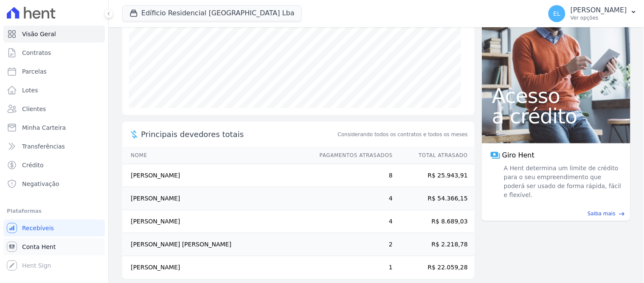 The image size is (644, 283). Describe the element at coordinates (39, 34) in the screenshot. I see `span: Visão Geral` at that location.